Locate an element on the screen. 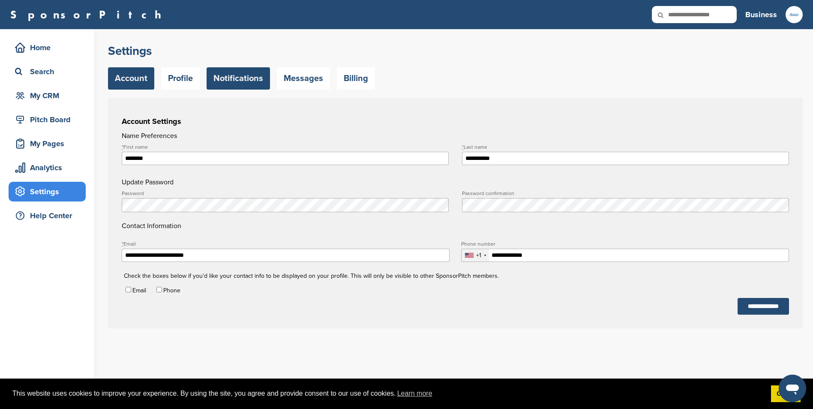 Image resolution: width=813 pixels, height=409 pixels. a: My CRM is located at coordinates (47, 96).